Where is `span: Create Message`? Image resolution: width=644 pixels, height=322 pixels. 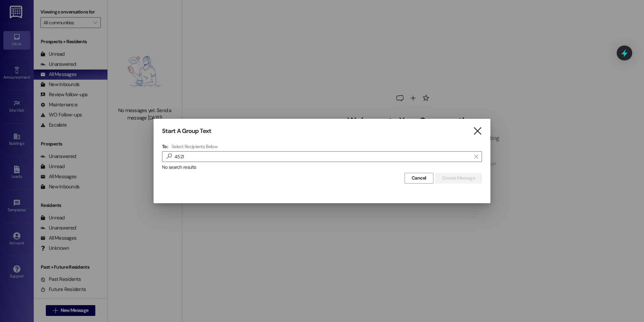
span: Create Message is located at coordinates (458, 178).